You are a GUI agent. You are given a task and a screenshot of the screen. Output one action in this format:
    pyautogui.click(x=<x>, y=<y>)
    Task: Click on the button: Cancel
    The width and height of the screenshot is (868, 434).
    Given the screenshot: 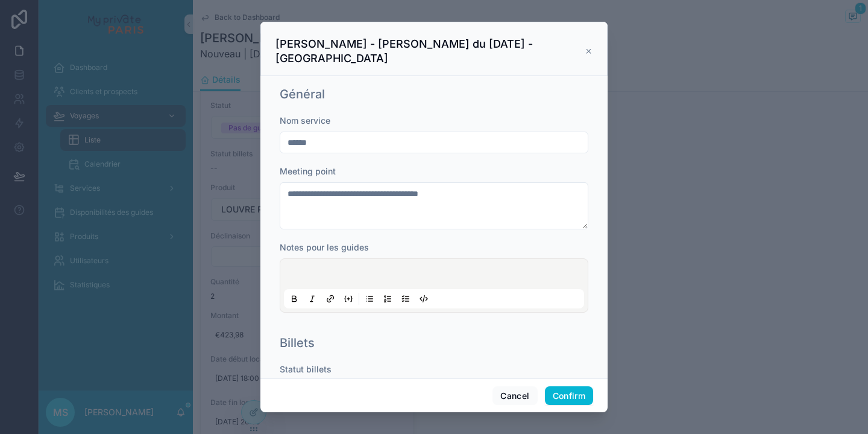 What is the action you would take?
    pyautogui.click(x=515, y=396)
    